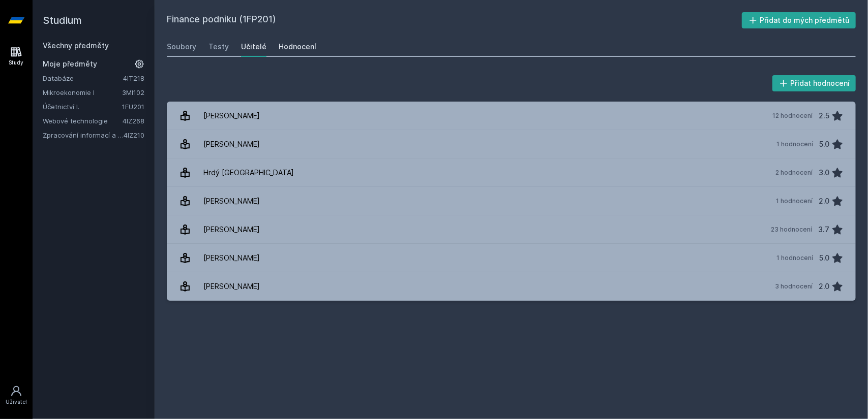 Image resolution: width=868 pixels, height=419 pixels. What do you see at coordinates (133, 121) in the screenshot?
I see `a: 4IZ268` at bounding box center [133, 121].